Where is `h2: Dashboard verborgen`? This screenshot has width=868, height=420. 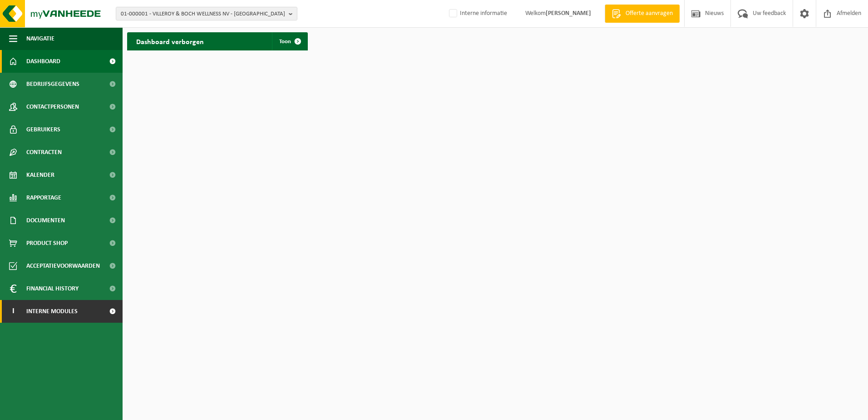
h2: Dashboard verborgen is located at coordinates (170, 41).